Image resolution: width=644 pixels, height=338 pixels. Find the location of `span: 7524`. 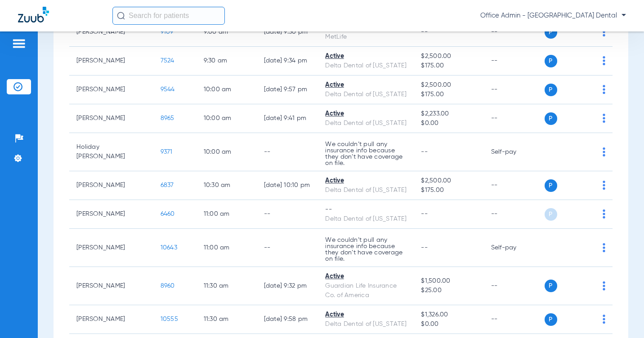

span: 7524 is located at coordinates (167, 61).